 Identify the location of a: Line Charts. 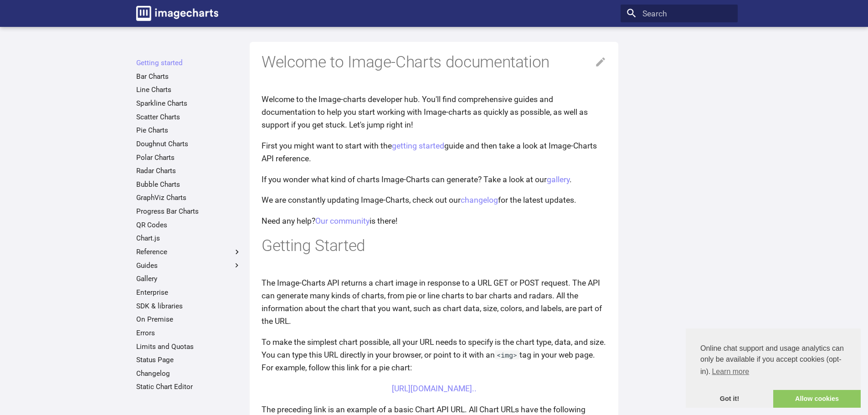
(189, 90).